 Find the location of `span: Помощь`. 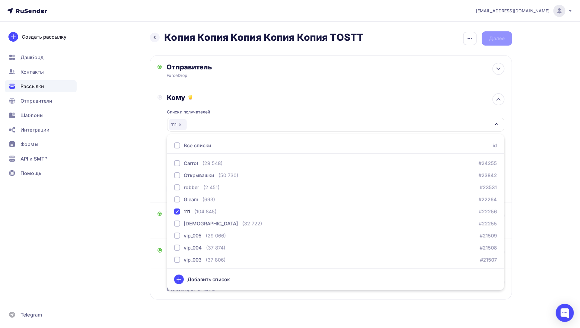

span: Помощь is located at coordinates (31, 173).